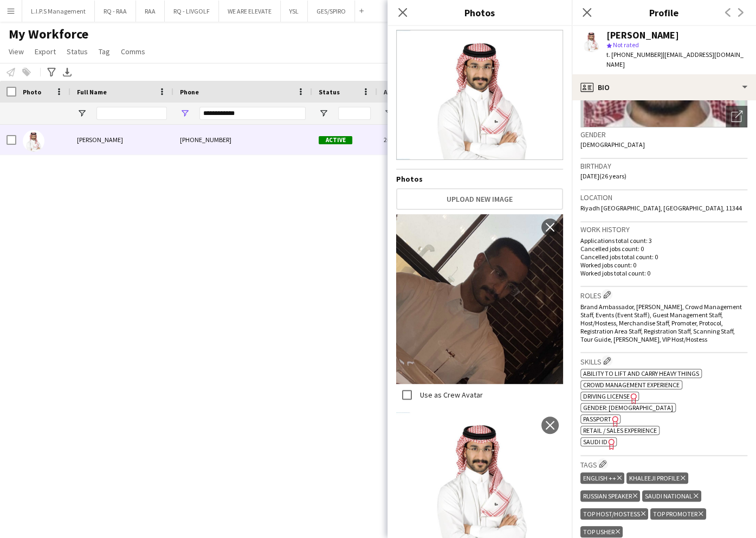 This screenshot has height=538, width=756. Describe the element at coordinates (253, 113) in the screenshot. I see `input: Phone Filter Input` at that location.